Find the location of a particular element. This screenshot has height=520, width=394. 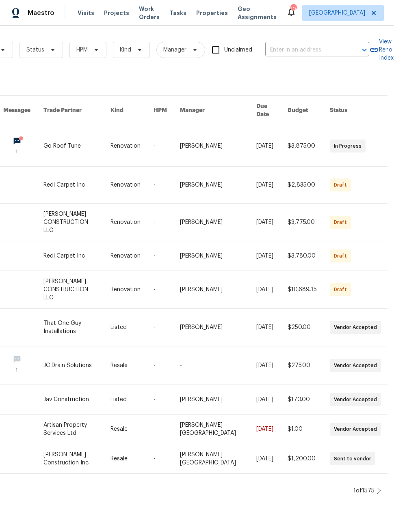

th: Due Date is located at coordinates (265, 110).